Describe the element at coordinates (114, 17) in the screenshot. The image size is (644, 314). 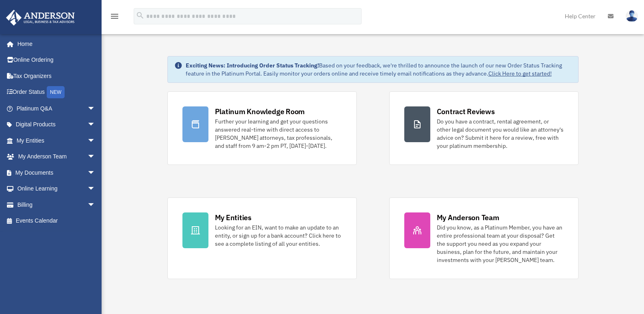
I see `a: menu` at that location.